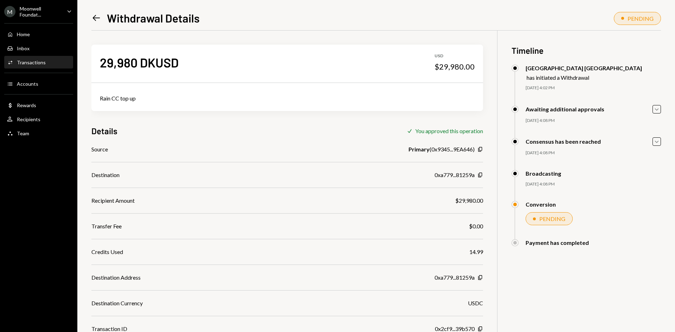 Image resolution: width=675 pixels, height=332 pixels. What do you see at coordinates (565, 109) in the screenshot?
I see `div: Awaiting additional approvals` at bounding box center [565, 109].